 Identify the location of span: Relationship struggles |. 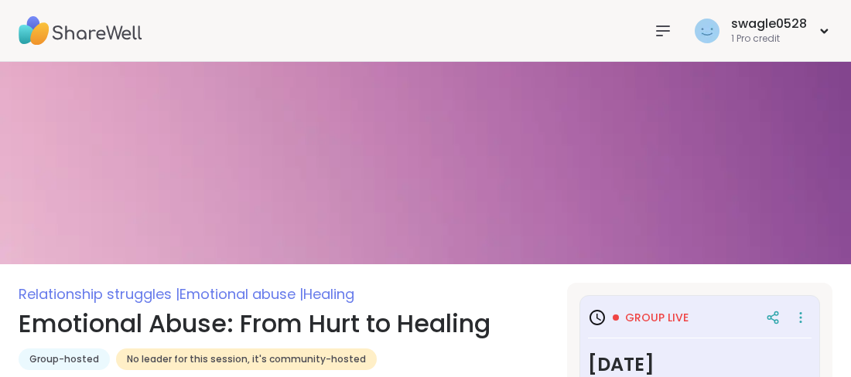
(99, 294).